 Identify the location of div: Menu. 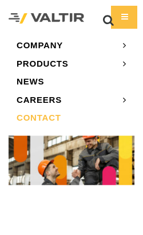
(124, 17).